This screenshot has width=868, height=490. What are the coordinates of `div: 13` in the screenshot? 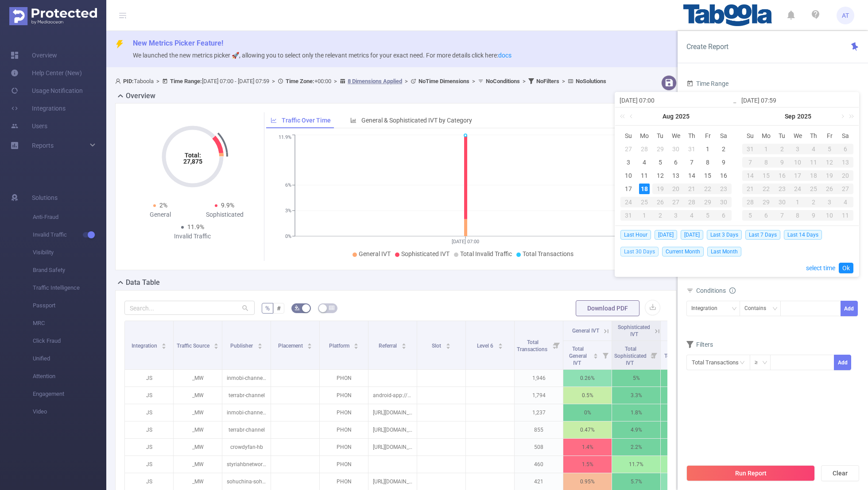 It's located at (845, 162).